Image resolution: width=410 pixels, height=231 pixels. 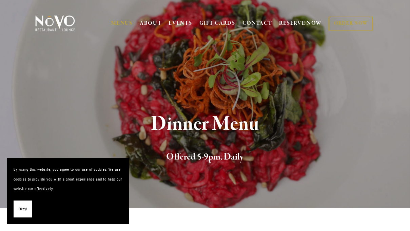 I want to click on button: Okay!, so click(x=23, y=209).